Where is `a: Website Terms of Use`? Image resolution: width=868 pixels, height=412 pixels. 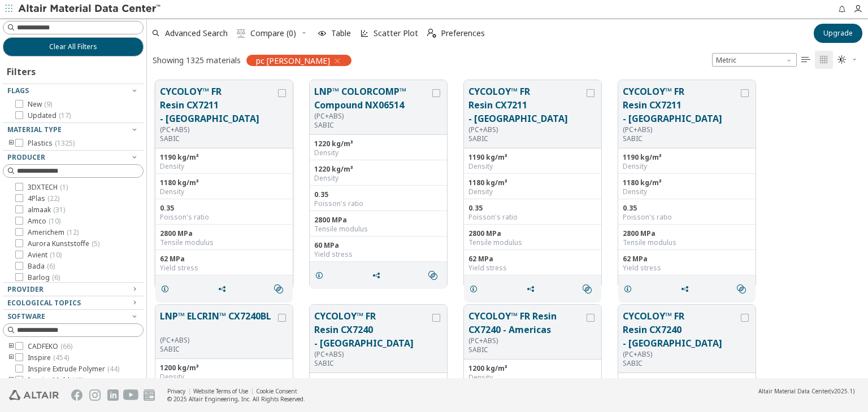
a: Website Terms of Use is located at coordinates (220, 391).